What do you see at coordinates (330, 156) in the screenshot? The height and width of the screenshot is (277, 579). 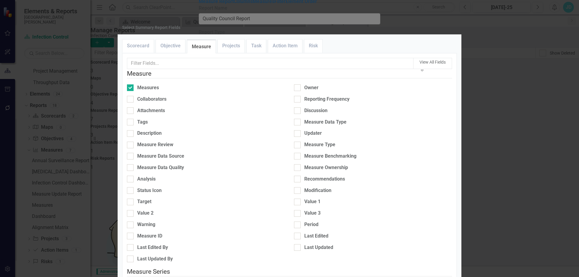 I see `div: Measure Benchmarking` at bounding box center [330, 156].